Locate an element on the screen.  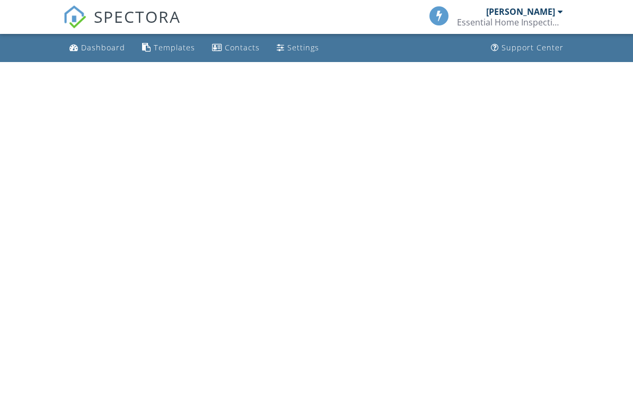
div: Essential Home Inspections LLC is located at coordinates (510, 22).